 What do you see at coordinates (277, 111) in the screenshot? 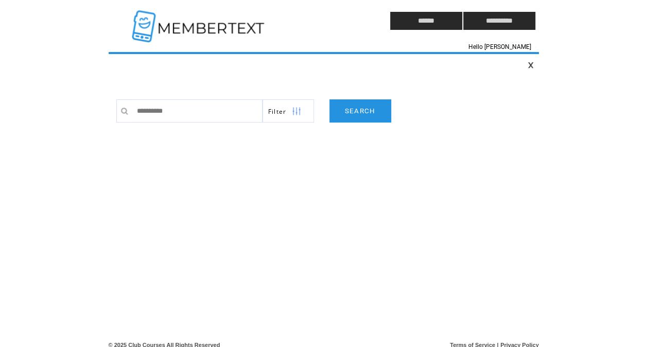
I see `span: Show filters` at bounding box center [277, 111].